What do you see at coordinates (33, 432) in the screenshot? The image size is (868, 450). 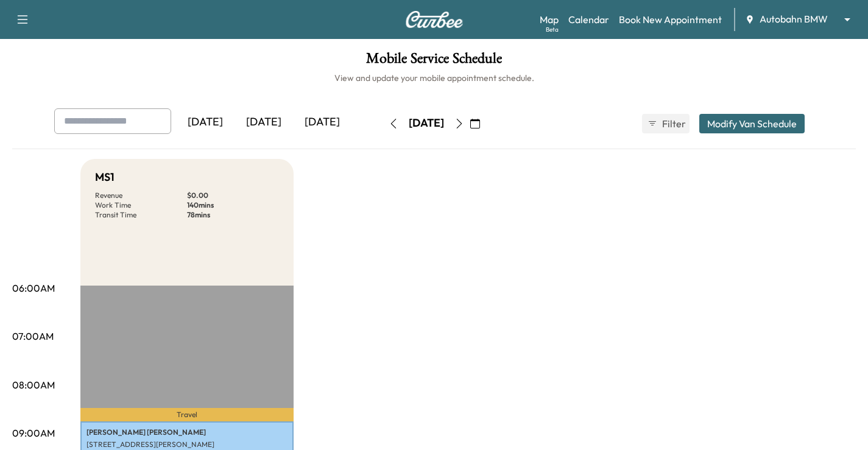 I see `p: 09:00AM` at bounding box center [33, 432].